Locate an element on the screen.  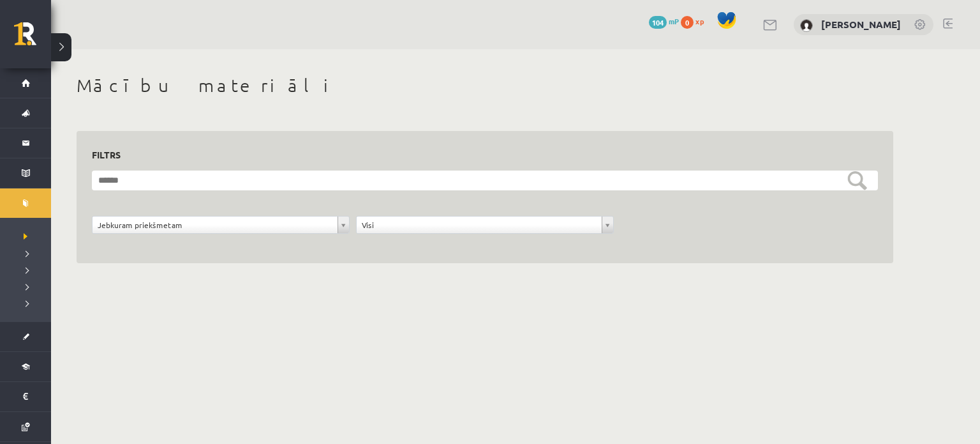
a: 104 mP is located at coordinates (663, 21).